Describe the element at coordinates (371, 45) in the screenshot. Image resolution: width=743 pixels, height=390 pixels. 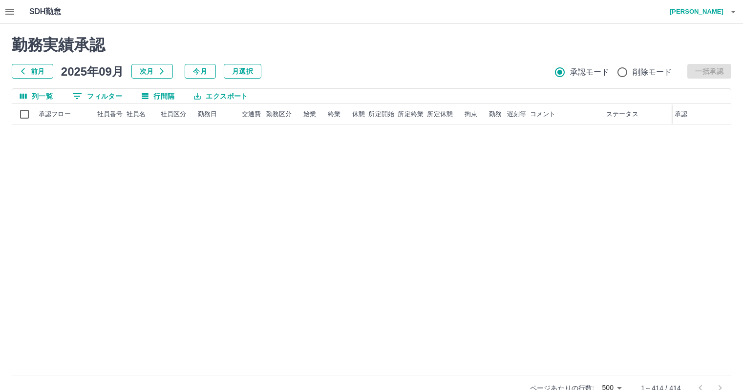
I see `h2: 勤務実績承認` at that location.